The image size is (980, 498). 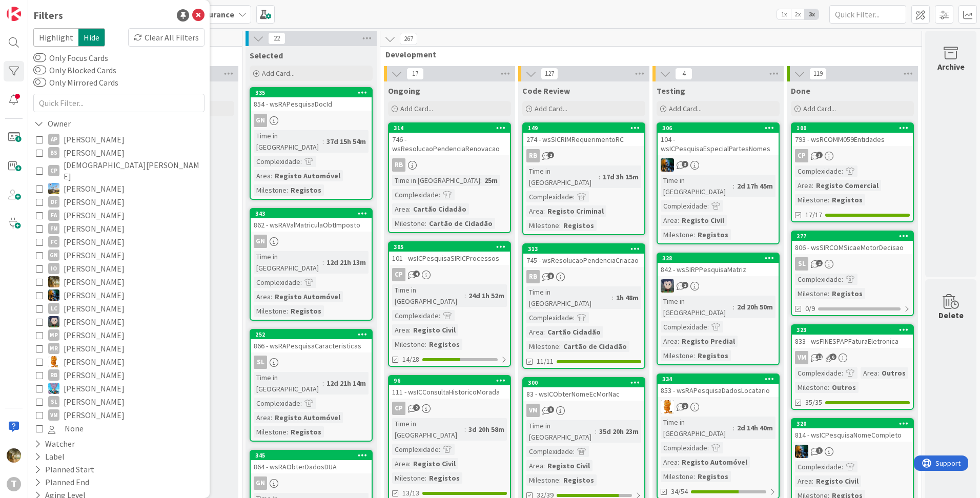 I want to click on div: Registos, so click(x=713, y=356).